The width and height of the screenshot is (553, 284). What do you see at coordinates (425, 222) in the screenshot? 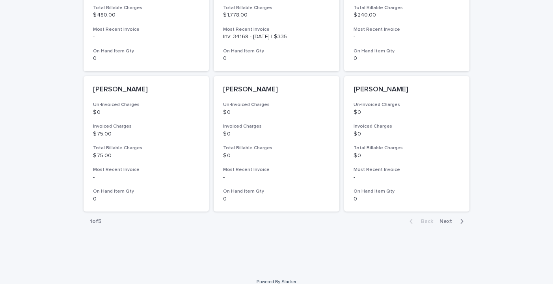
I see `span: Back` at bounding box center [425, 222].